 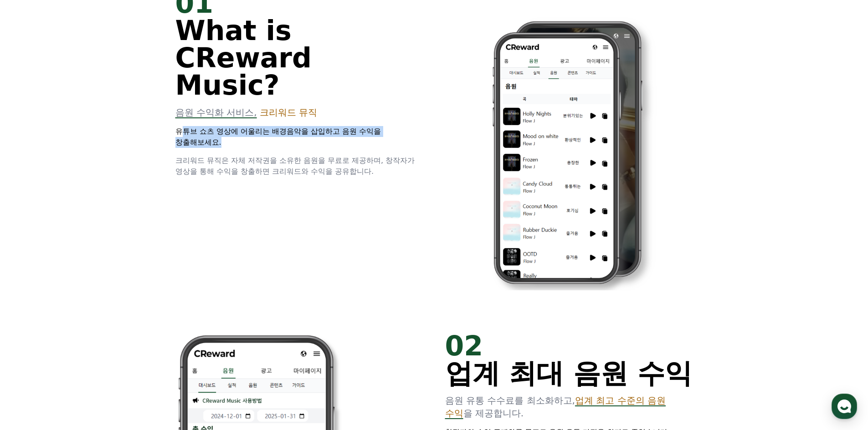 What do you see at coordinates (243, 58) in the screenshot?
I see `span: What is CReward Music?` at bounding box center [243, 58].